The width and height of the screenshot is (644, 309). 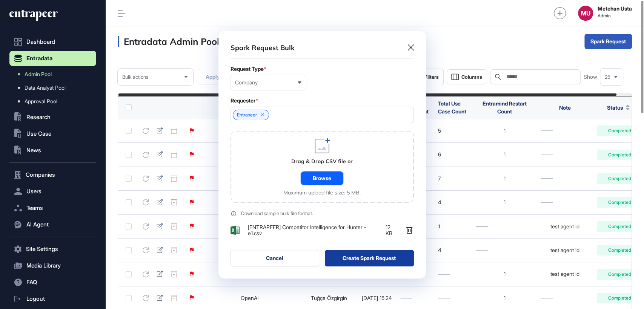 I want to click on div: Drag & Drop CSV file or, so click(x=322, y=162).